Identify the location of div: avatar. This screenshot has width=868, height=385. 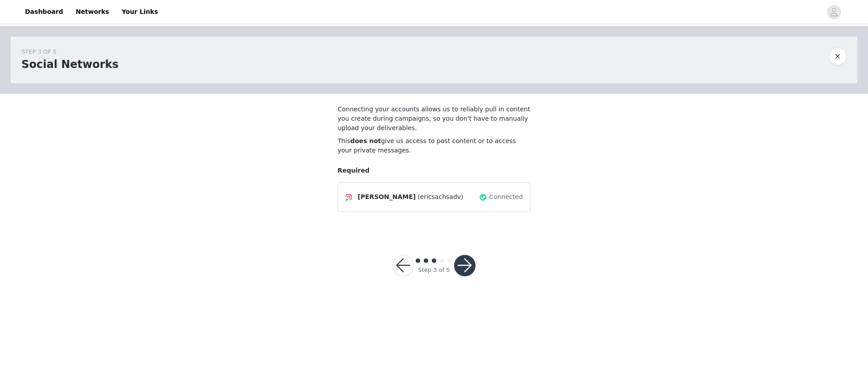
(834, 12).